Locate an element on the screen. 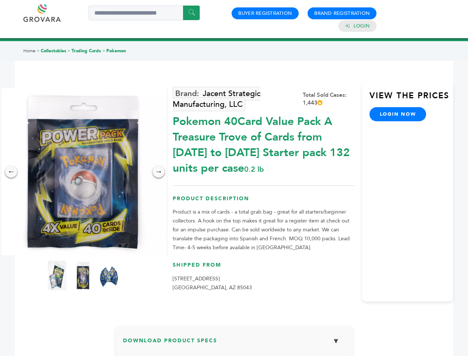 The width and height of the screenshot is (468, 356). h3: Product Description is located at coordinates (263, 201).